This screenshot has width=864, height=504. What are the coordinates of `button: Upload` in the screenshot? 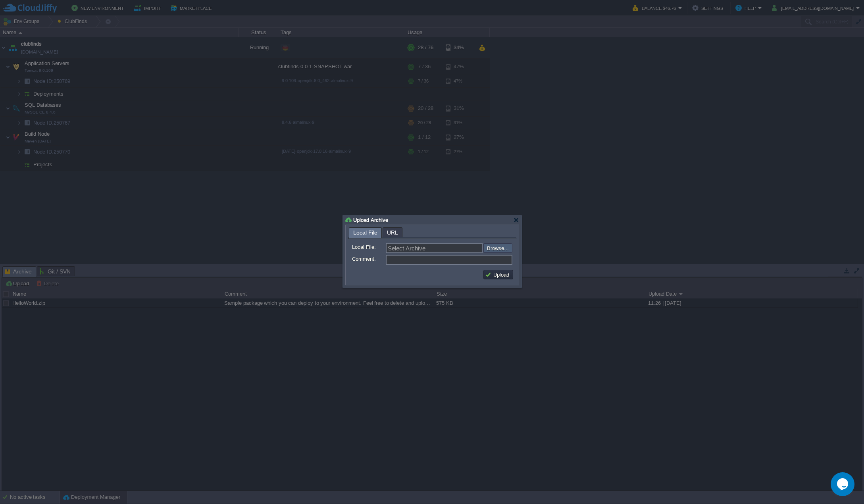 It's located at (498, 274).